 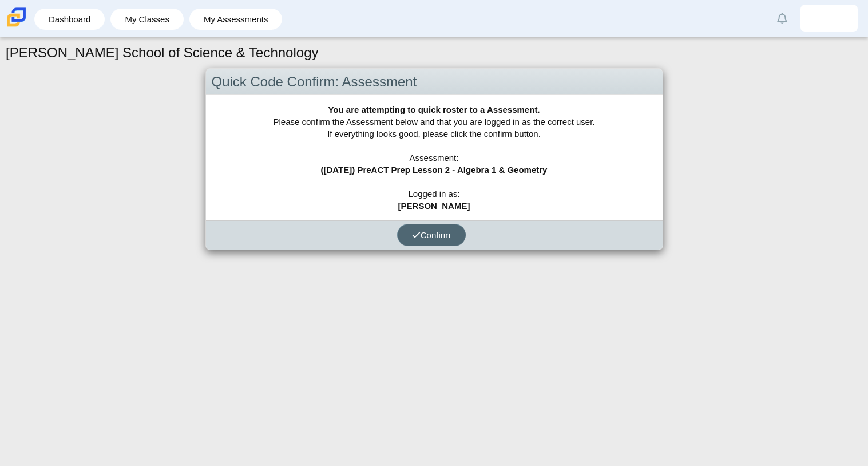 What do you see at coordinates (147, 19) in the screenshot?
I see `a: My Classes` at bounding box center [147, 19].